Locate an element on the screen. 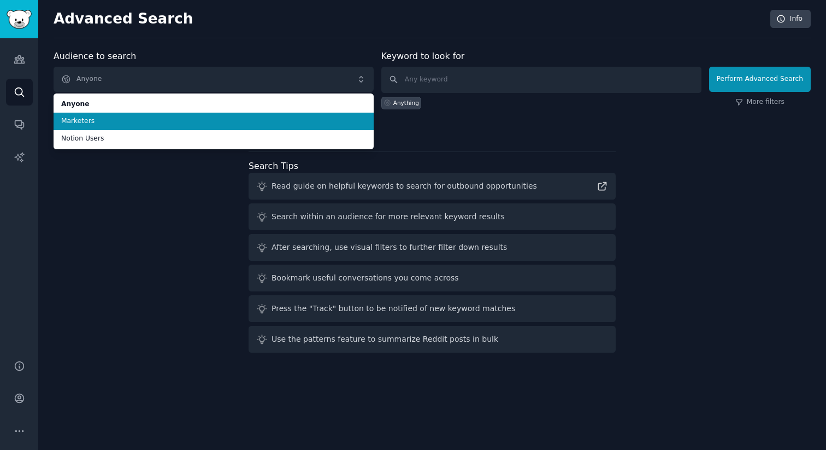  div: Bookmark useful conversations you come across is located at coordinates (365, 278).